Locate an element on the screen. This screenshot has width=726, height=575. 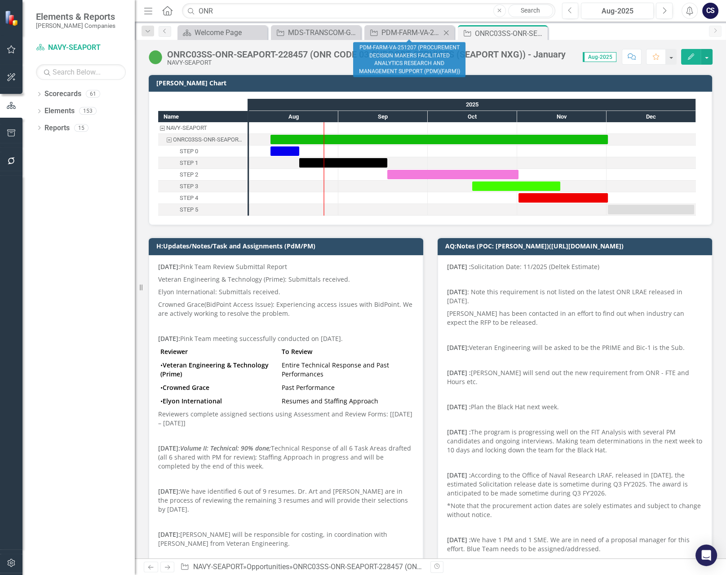
div: Sep is located at coordinates (383, 117).